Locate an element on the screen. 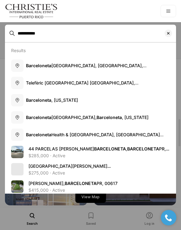 This screenshot has width=181, height=230. p: $285,000 · Active is located at coordinates (47, 156).